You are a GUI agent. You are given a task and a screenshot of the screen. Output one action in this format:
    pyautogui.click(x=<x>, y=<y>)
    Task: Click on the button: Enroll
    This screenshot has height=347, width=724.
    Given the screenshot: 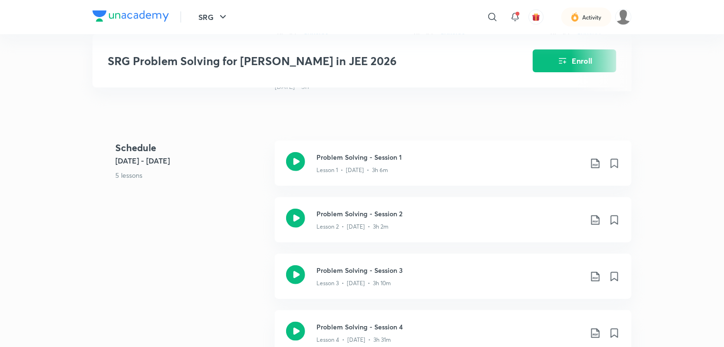 What is the action you would take?
    pyautogui.click(x=575, y=61)
    